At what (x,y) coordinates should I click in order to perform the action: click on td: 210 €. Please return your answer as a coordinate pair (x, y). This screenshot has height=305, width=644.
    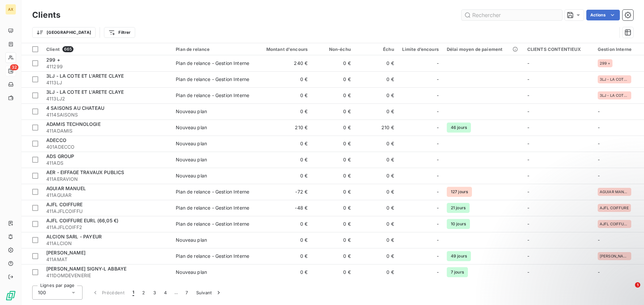
    Looking at the image, I should click on (376, 127).